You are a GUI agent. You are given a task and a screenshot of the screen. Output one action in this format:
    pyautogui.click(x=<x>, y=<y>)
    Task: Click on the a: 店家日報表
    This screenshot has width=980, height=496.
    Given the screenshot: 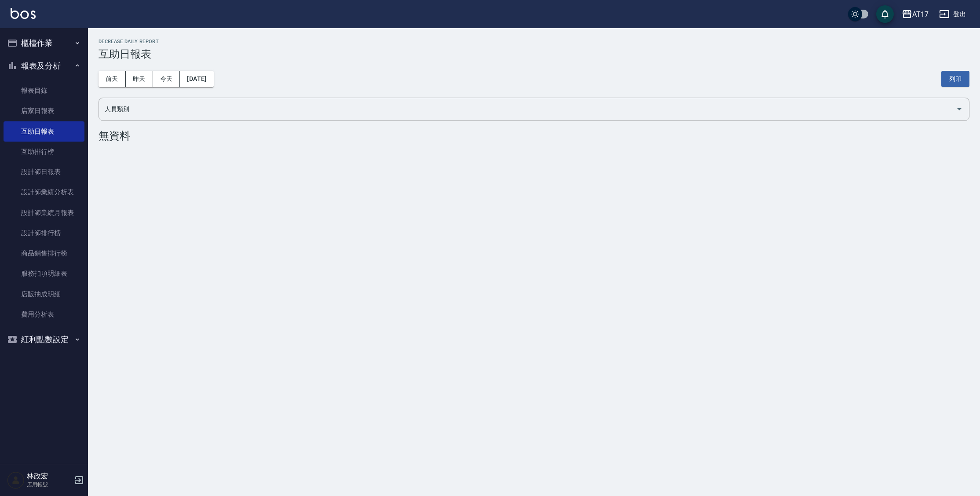 What is the action you would take?
    pyautogui.click(x=44, y=111)
    